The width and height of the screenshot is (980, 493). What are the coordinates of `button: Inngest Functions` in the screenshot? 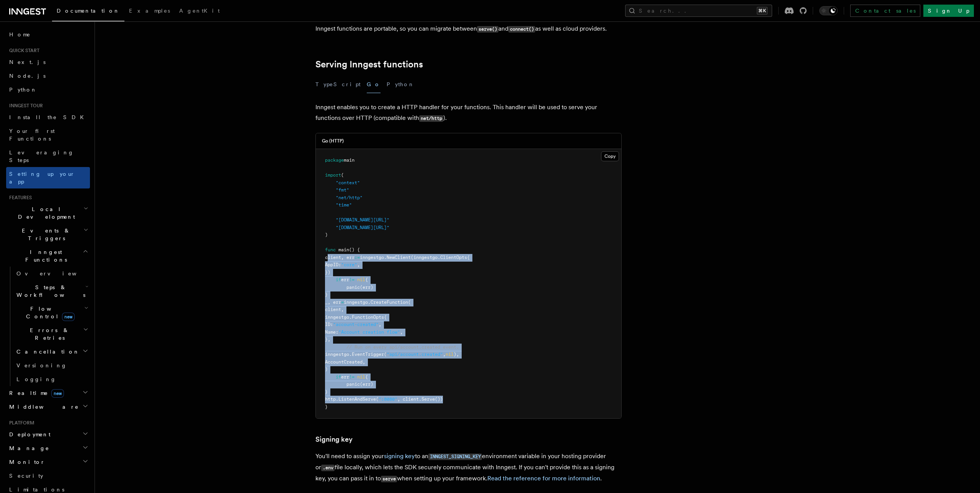 It's located at (48, 256).